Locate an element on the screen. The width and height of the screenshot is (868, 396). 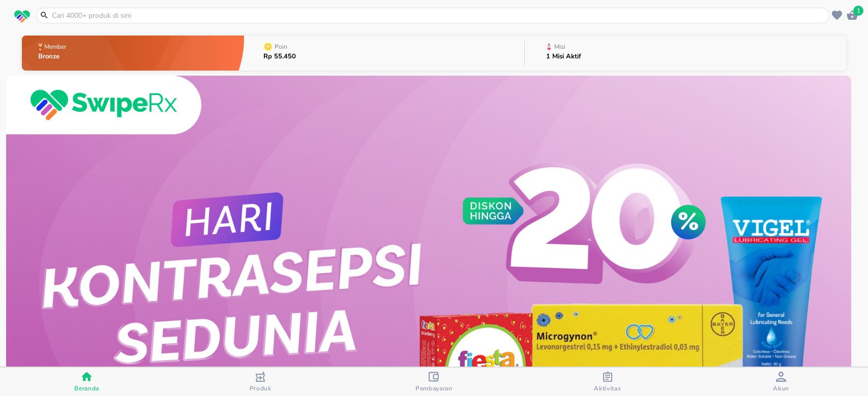
p: Member is located at coordinates (55, 47).